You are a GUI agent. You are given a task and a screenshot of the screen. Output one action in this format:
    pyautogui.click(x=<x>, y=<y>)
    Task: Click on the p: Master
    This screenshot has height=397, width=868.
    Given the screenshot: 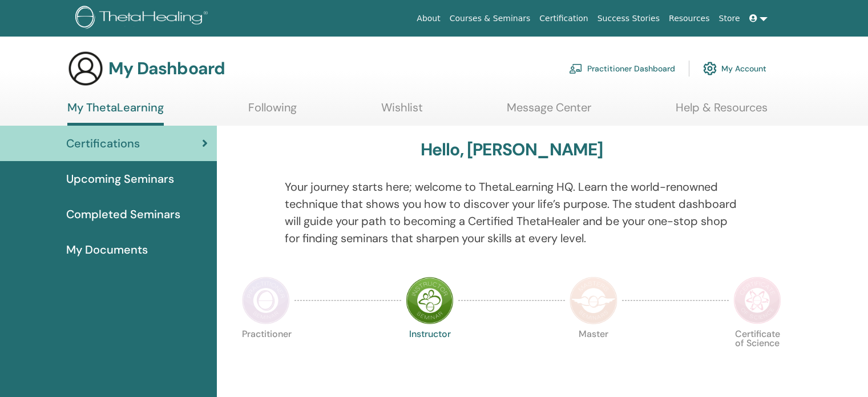 What is the action you would take?
    pyautogui.click(x=593, y=354)
    